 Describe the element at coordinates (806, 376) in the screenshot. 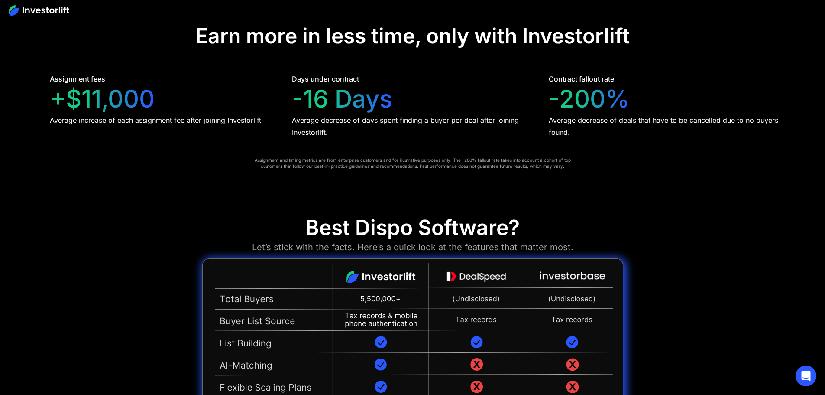

I see `div: Open Intercom Messenger` at that location.